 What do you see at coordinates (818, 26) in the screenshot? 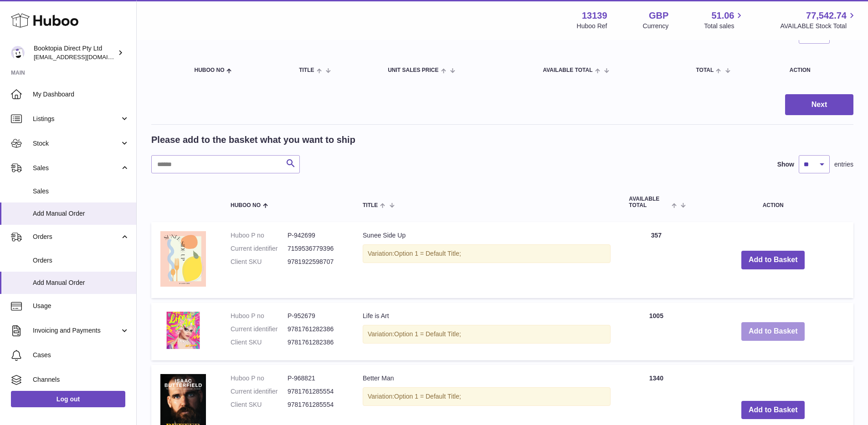
I see `span: AVAILABLE Stock Total` at bounding box center [818, 26].